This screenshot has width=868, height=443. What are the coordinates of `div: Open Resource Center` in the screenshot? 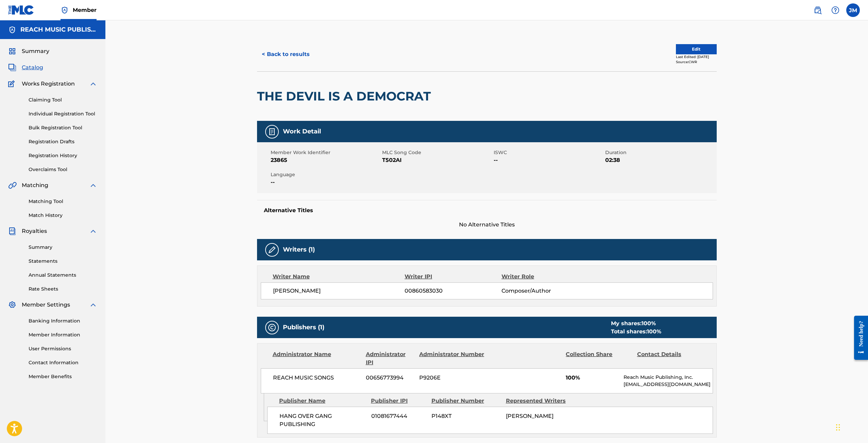 It's located at (12, 27).